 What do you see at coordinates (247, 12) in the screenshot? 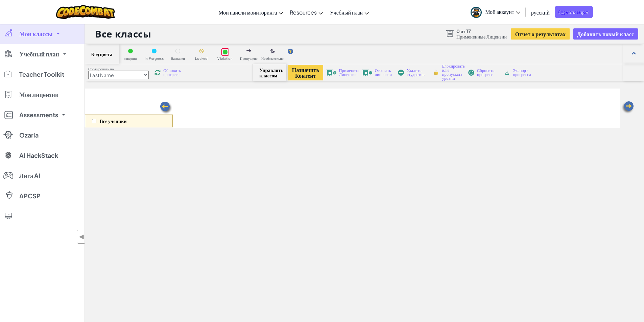
I see `span: Мои панели мониторинга` at bounding box center [247, 12].